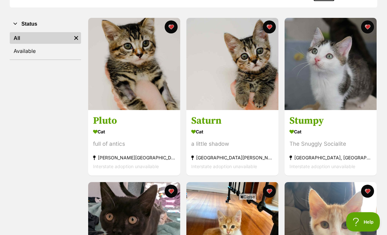 The width and height of the screenshot is (387, 235). Describe the element at coordinates (233, 64) in the screenshot. I see `img: Saturn` at that location.